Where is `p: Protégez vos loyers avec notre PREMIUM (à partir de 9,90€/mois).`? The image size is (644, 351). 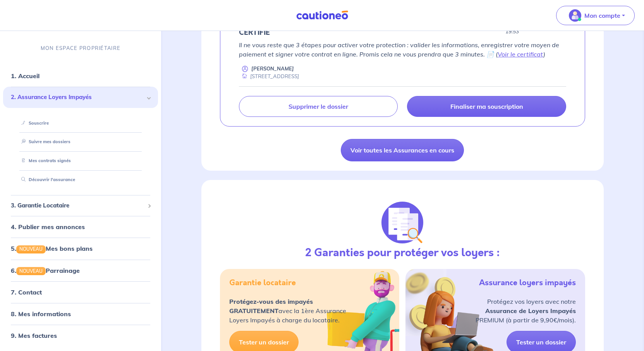
p: Protégez vos loyers avec notre PREMIUM (à partir de 9,90€/mois). is located at coordinates (526, 310).